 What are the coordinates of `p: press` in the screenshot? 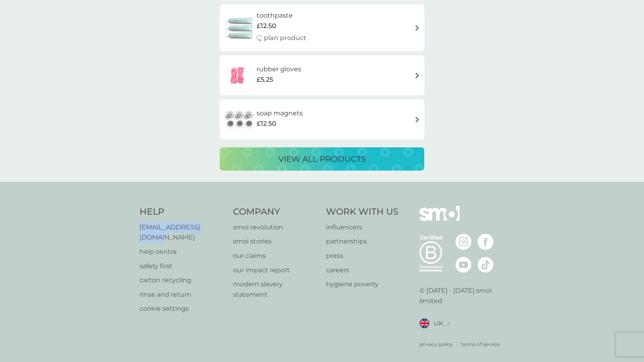 It's located at (362, 256).